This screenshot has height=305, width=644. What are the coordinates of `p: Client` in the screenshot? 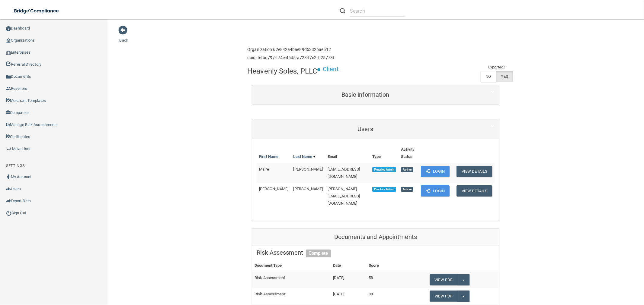 It's located at (330, 69).